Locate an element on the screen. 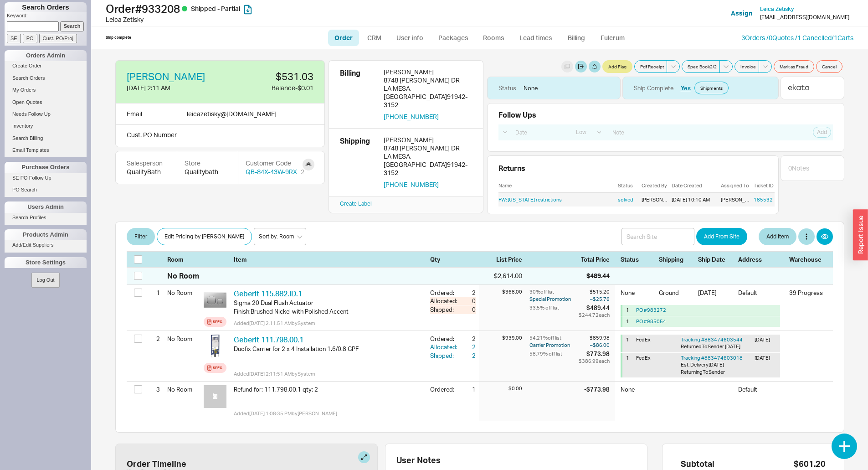 This screenshot has height=470, width=868. div: $939.00 is located at coordinates (501, 338).